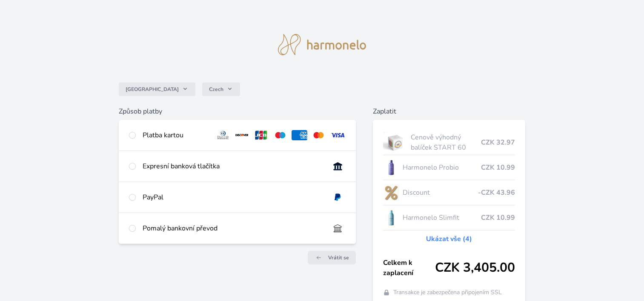 The height and width of the screenshot is (301, 644). I want to click on span: Harmonelo Slimfit, so click(442, 218).